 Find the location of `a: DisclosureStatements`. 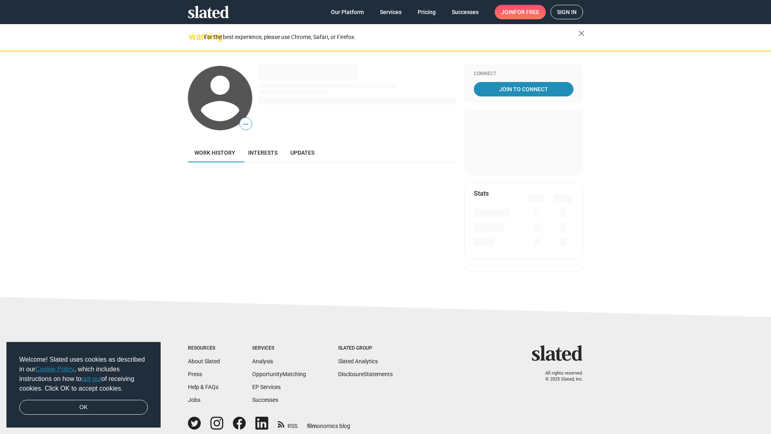

a: DisclosureStatements is located at coordinates (365, 374).